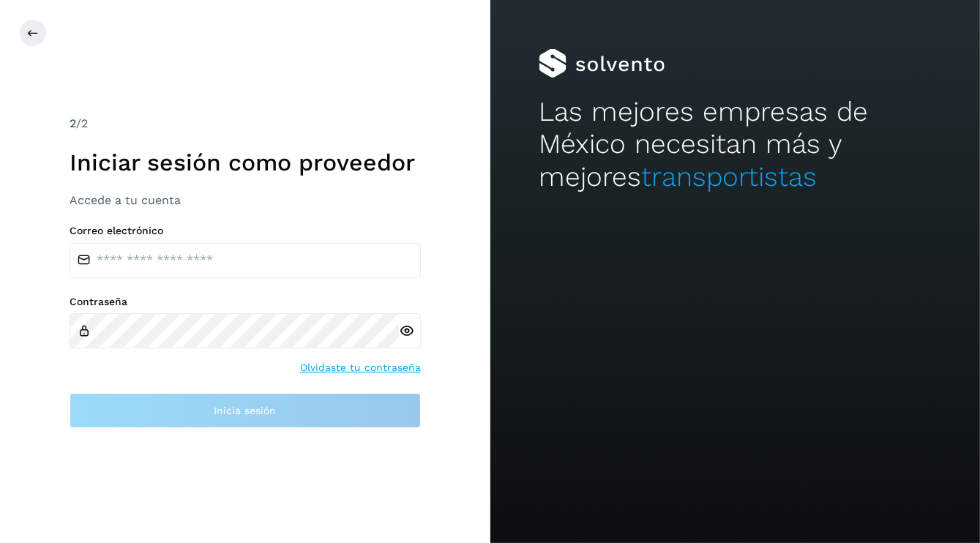  I want to click on h3: Accede a tu cuenta, so click(245, 199).